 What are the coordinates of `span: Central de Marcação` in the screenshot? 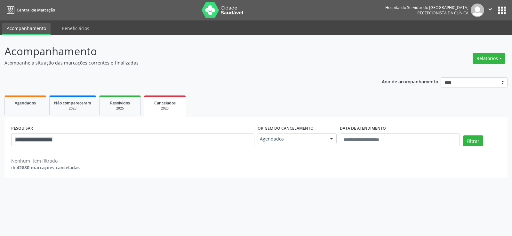 It's located at (36, 10).